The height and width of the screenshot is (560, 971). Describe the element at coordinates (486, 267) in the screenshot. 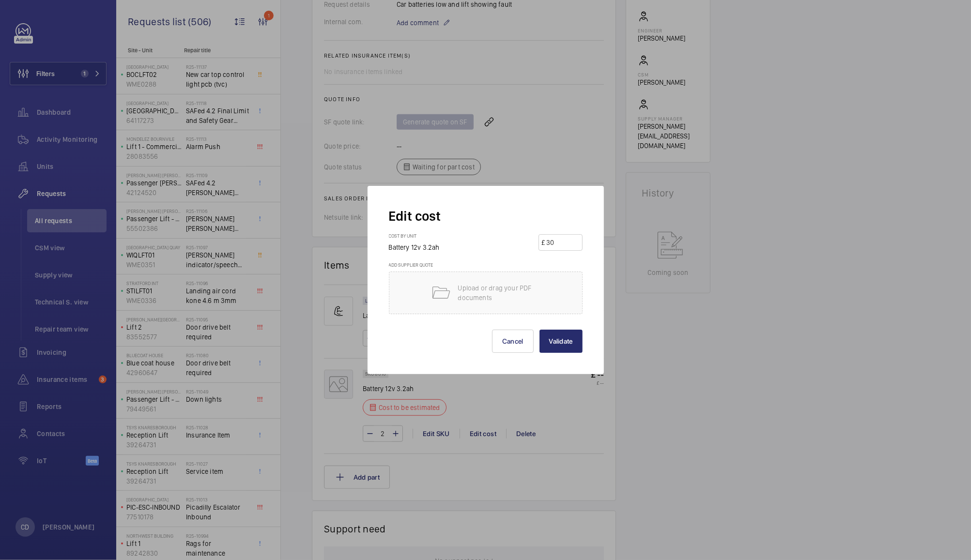

I see `h3: Add supplier quote` at that location.